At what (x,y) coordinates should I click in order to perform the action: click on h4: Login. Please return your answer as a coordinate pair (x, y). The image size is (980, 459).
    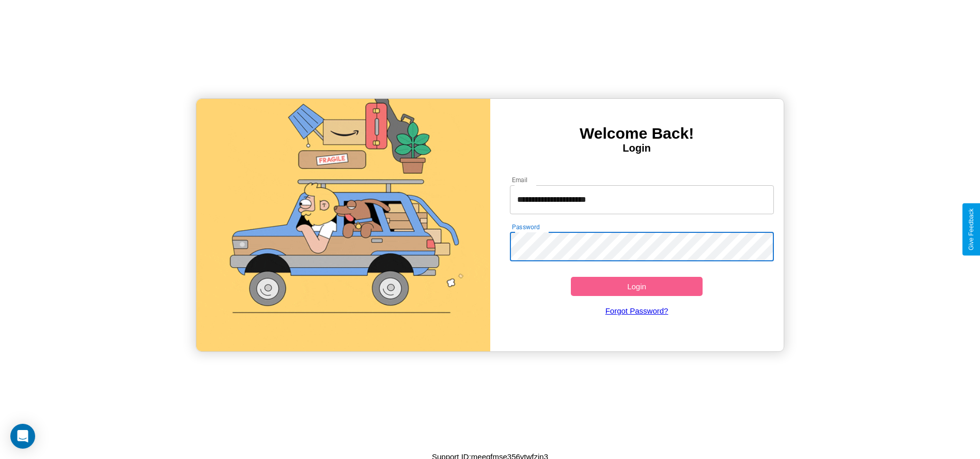
    Looking at the image, I should click on (637, 148).